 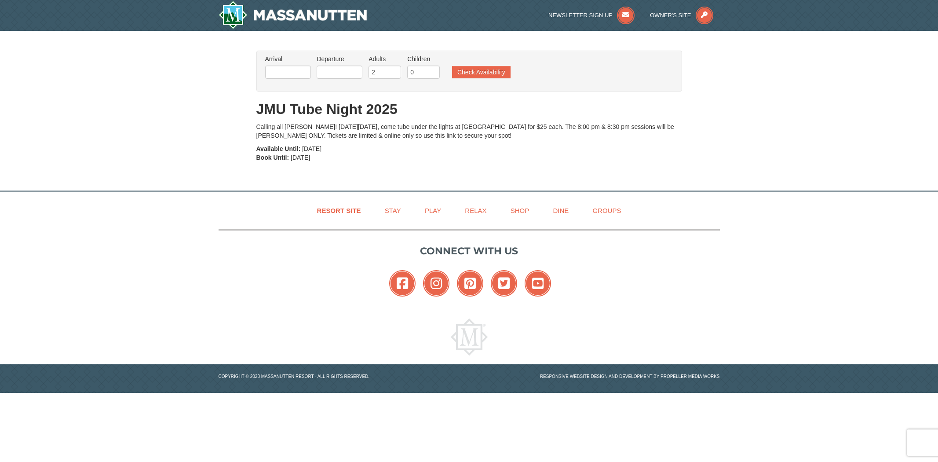 I want to click on a: Dine, so click(x=561, y=210).